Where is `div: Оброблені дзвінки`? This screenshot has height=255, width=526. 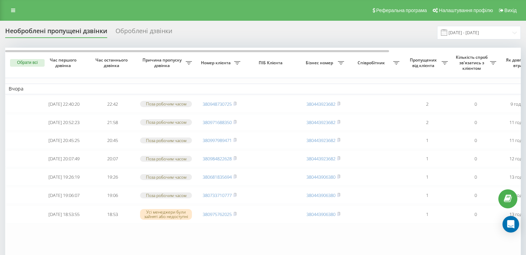 div: Оброблені дзвінки is located at coordinates (144, 32).